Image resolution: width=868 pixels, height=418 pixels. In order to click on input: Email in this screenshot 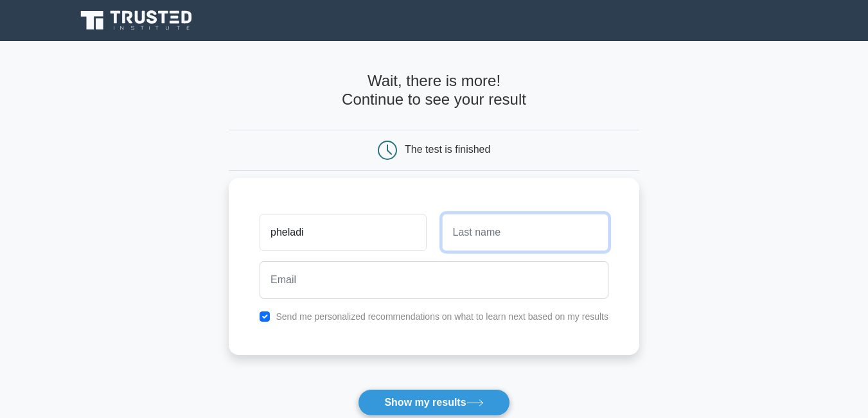, I will do `click(434, 280)`.